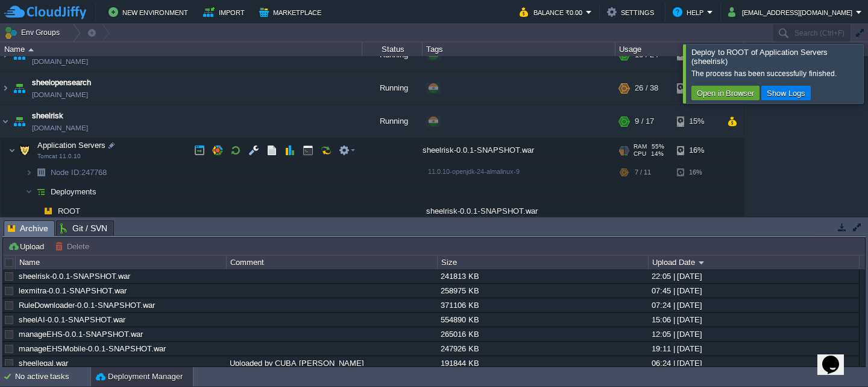 This screenshot has width=868, height=387. Describe the element at coordinates (139, 376) in the screenshot. I see `button: Deployment Manager` at that location.